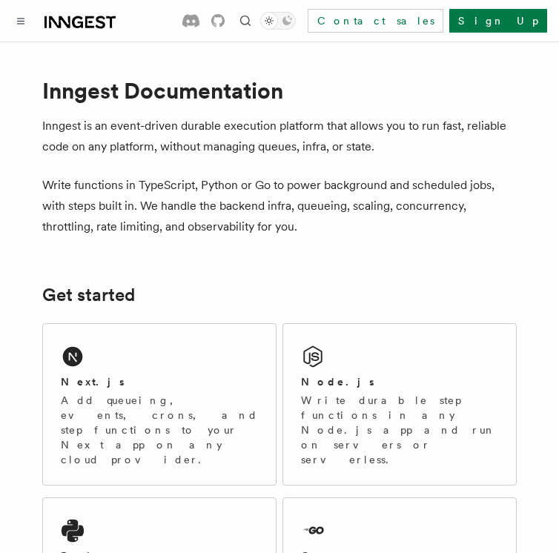  I want to click on p: Write functions in TypeScript, Python or Go to power background and scheduled jobs, with steps bu..., so click(279, 206).